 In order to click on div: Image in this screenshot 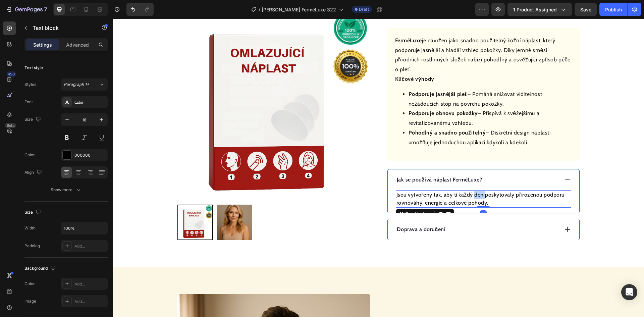, I will do `click(30, 301)`.